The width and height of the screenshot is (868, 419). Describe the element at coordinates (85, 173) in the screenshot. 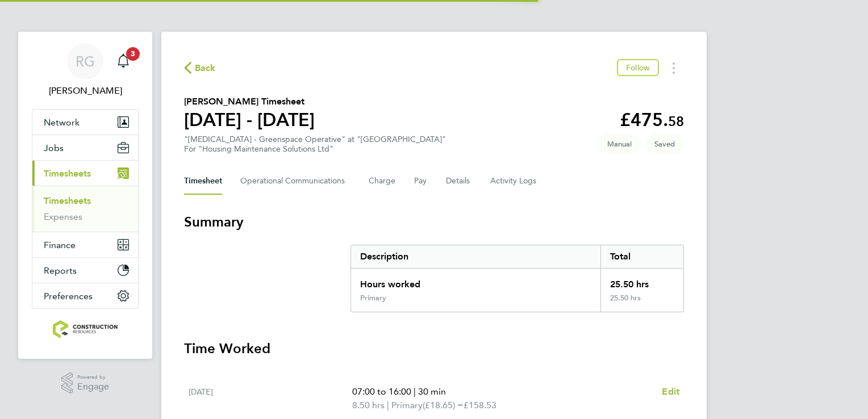

I see `button: Timesheets` at that location.